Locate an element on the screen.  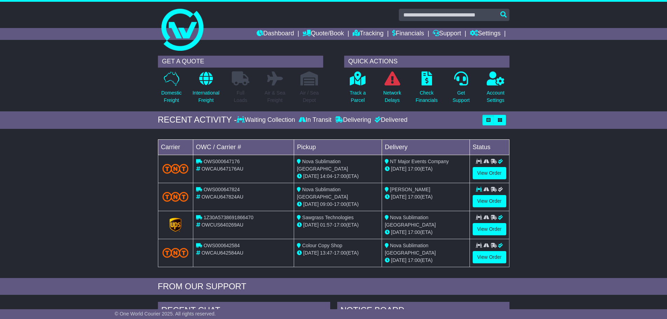
span: OWCAU647824AU is located at coordinates (222, 197).